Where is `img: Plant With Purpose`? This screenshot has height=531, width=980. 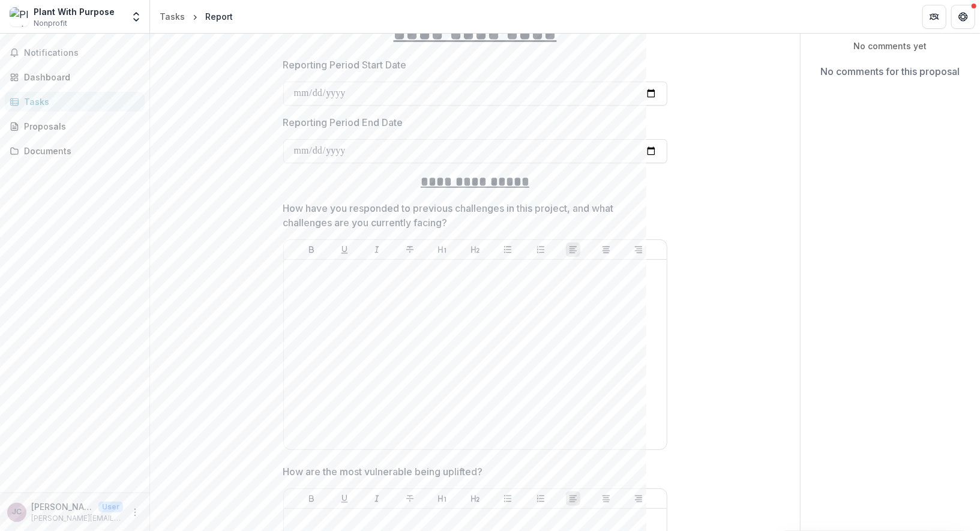
img: Plant With Purpose is located at coordinates (20, 17).